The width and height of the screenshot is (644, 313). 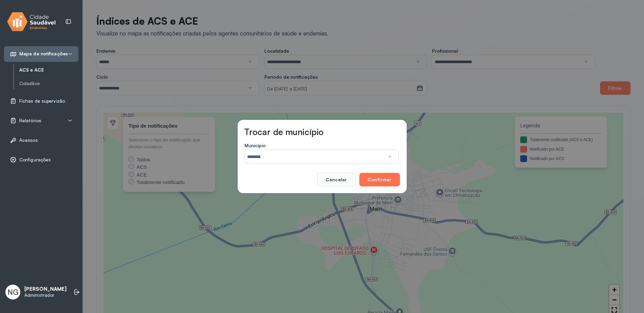 I want to click on span: Relatórios, so click(x=30, y=121).